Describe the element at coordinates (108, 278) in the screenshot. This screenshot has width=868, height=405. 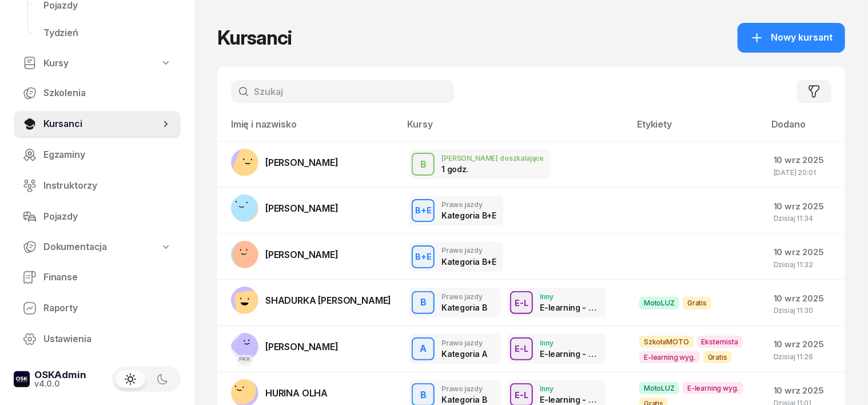
I see `span: Finanse` at that location.